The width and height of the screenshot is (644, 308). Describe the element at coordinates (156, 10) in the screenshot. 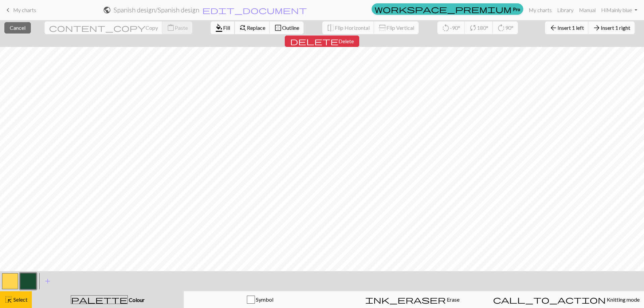

I see `h2: Spanish design / Spanish design` at that location.